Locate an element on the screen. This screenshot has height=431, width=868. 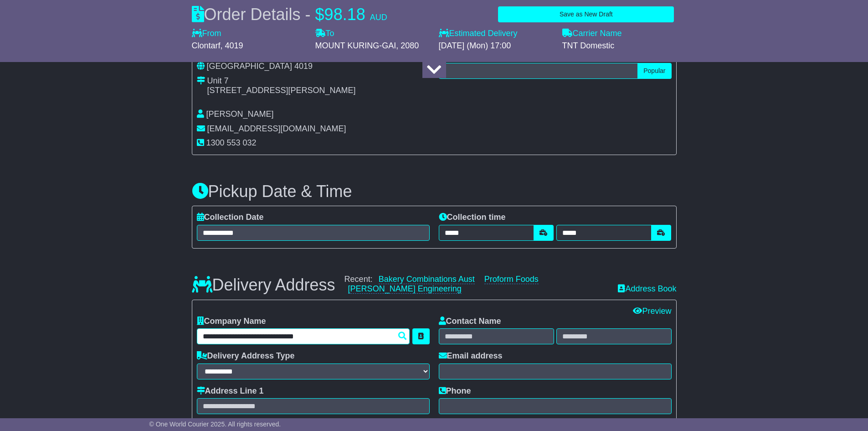
span: 98.18 is located at coordinates (345, 14).